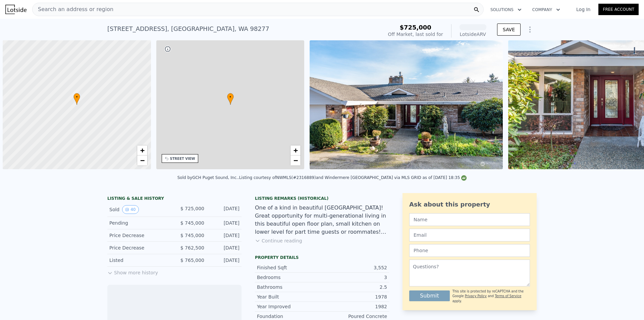  Describe the element at coordinates (322, 198) in the screenshot. I see `div: Listing Remarks (Historical)` at that location.